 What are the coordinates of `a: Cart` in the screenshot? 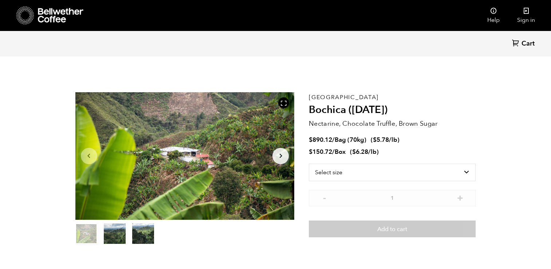 It's located at (524, 44).